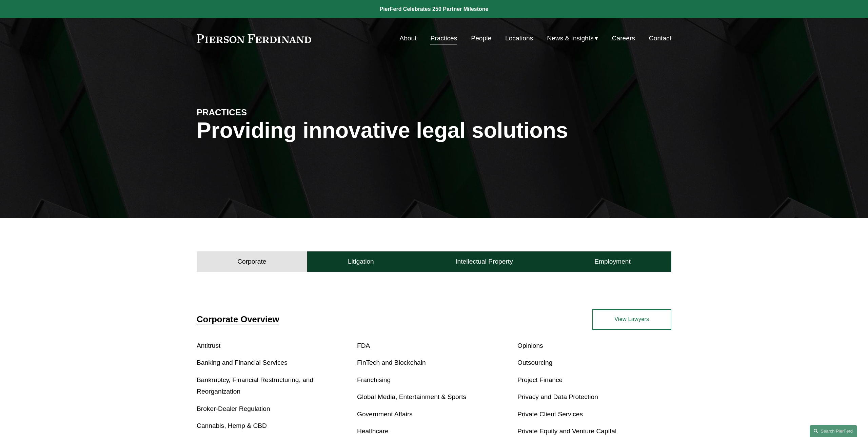  What do you see at coordinates (231, 425) in the screenshot?
I see `a: Cannabis, Hemp & CBD` at bounding box center [231, 425].